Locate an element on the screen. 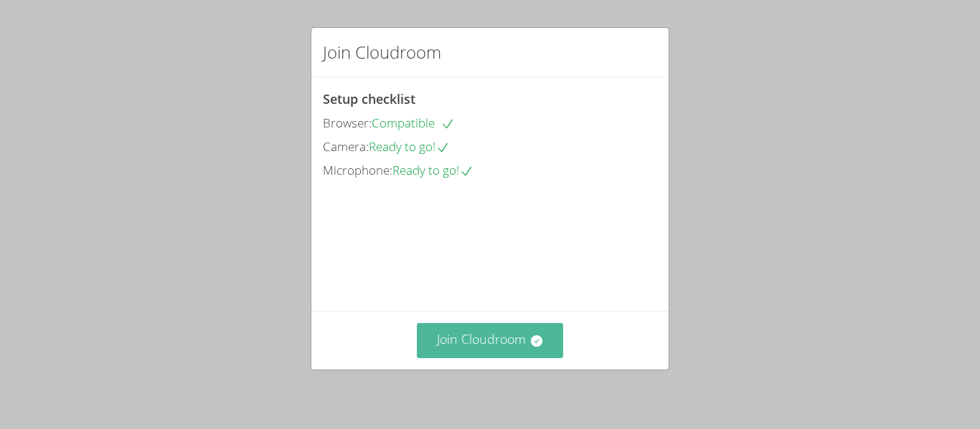 The image size is (980, 429). span: Camera: is located at coordinates (346, 146).